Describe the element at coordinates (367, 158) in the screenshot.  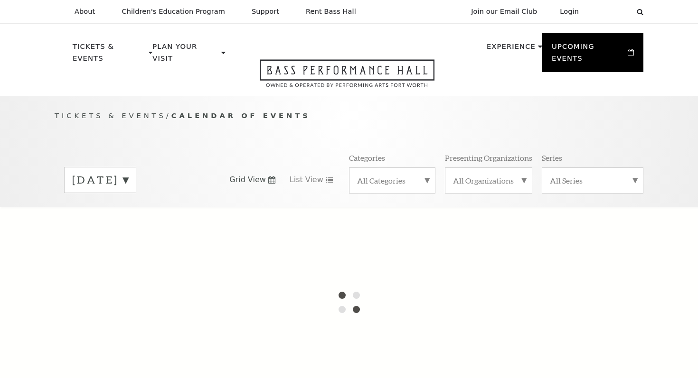
I see `p: Categories` at that location.